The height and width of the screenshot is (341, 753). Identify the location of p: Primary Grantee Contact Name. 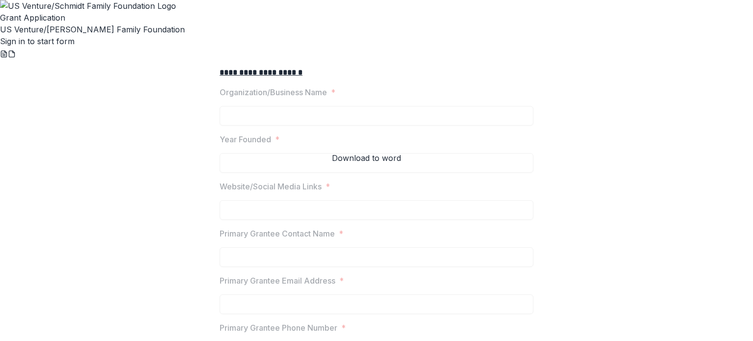
(277, 233).